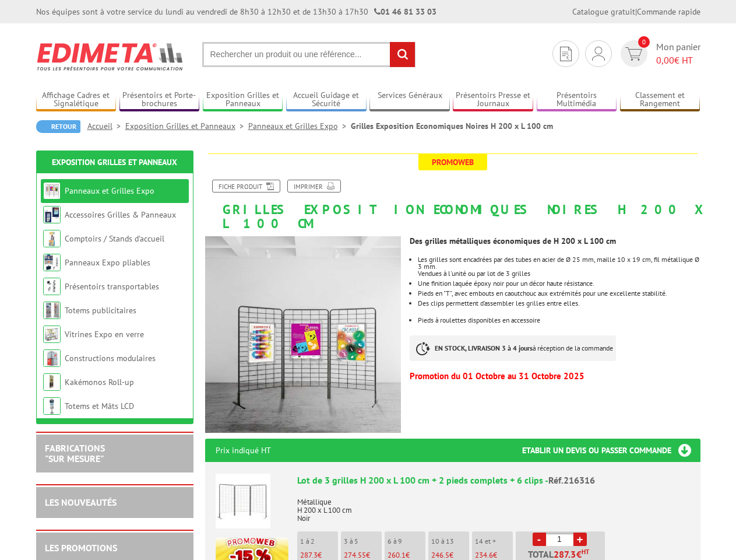 The height and width of the screenshot is (560, 736). Describe the element at coordinates (604, 12) in the screenshot. I see `a: Catalogue gratuit` at that location.